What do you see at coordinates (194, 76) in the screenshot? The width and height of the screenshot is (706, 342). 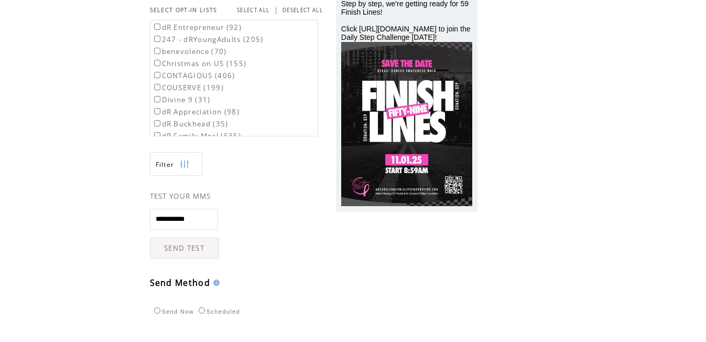 I see `label: CONTAGIOUS (406)` at bounding box center [194, 76].